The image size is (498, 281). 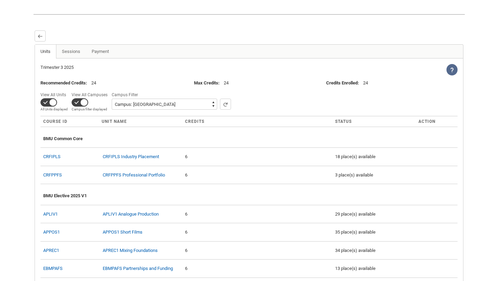 What do you see at coordinates (53, 268) in the screenshot?
I see `a: EBMPAFS` at bounding box center [53, 268].